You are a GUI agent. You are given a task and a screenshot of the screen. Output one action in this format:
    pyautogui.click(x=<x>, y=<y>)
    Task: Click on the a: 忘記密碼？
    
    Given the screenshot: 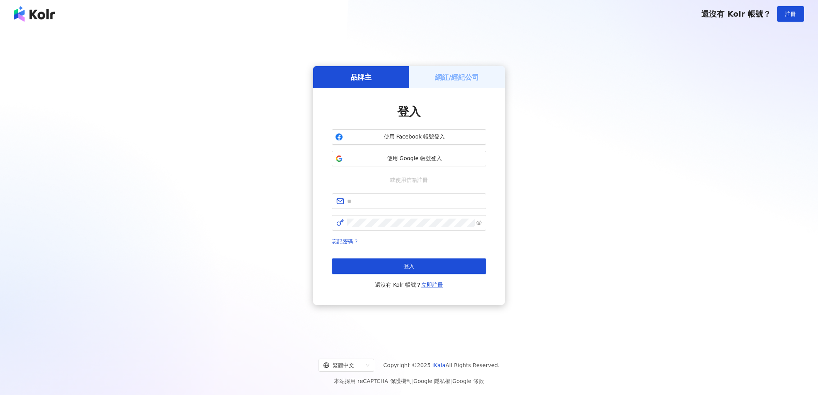 What is the action you would take?
    pyautogui.click(x=345, y=241)
    